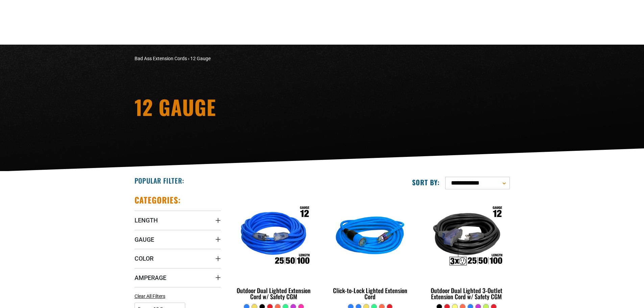 Image resolution: width=644 pixels, height=308 pixels. I want to click on a: Bad Ass Extension Cords, so click(161, 59).